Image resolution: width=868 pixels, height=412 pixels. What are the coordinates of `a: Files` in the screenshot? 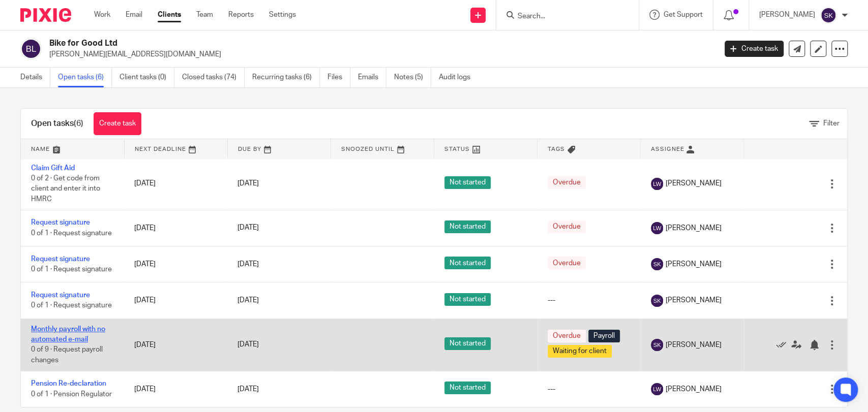 It's located at (339, 77).